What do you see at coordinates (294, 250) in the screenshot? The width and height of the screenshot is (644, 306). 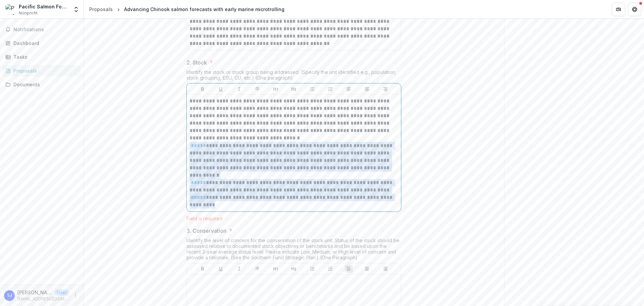 I see `div: Identify the level of concern for the conservation of the stock unit. Status of the stock should ...` at bounding box center [294, 250].